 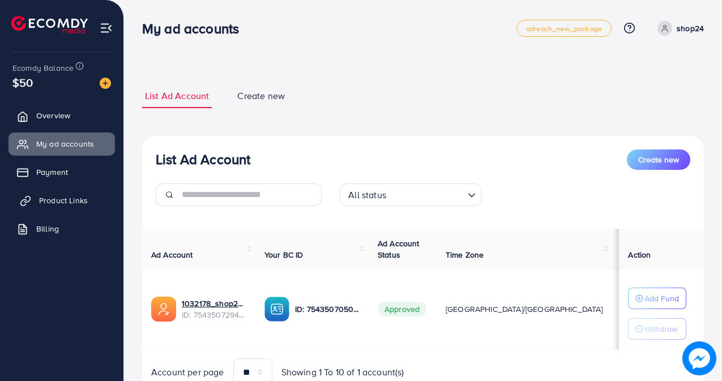 I want to click on div: <span class='underline'>1032178_shop24now_1756359704652</span></br>7543507294777589776, so click(x=214, y=309).